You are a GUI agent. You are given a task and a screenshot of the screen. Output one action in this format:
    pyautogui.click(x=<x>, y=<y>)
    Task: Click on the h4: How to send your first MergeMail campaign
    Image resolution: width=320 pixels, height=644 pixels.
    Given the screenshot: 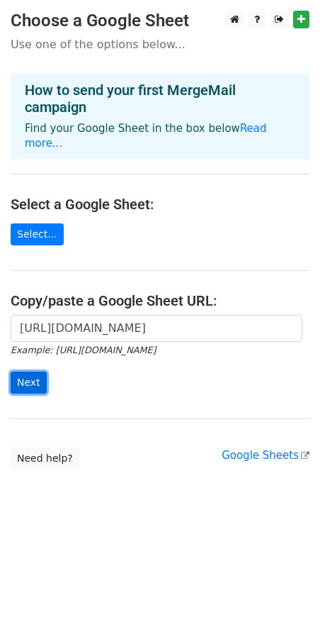 What is the action you would take?
    pyautogui.click(x=160, y=99)
    